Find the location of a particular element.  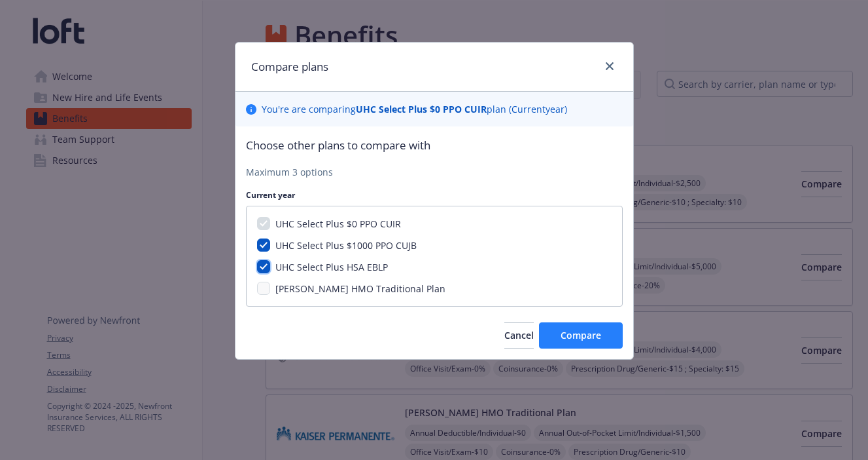

button: Cancel is located at coordinates (519, 336).